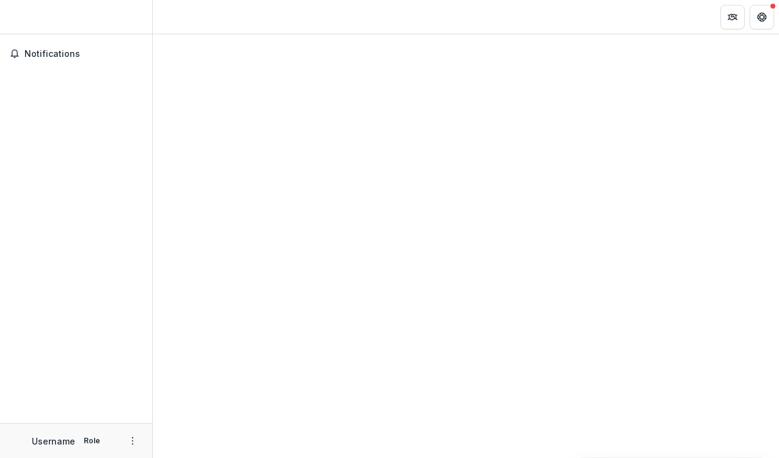 This screenshot has width=779, height=458. I want to click on p: Username, so click(53, 441).